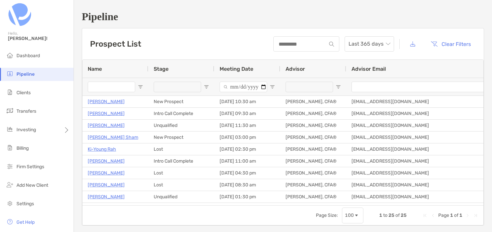 The width and height of the screenshot is (492, 232). I want to click on span: Advisor Email, so click(369, 69).